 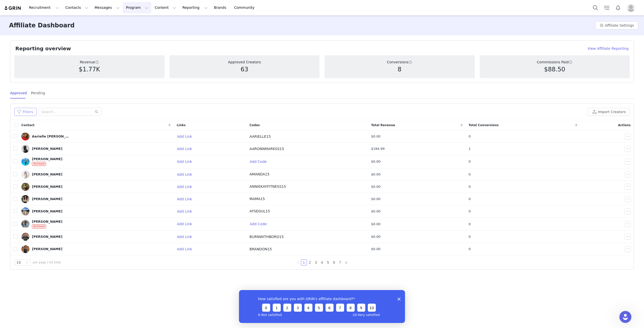 I want to click on span: Total Revenue, so click(x=383, y=125).